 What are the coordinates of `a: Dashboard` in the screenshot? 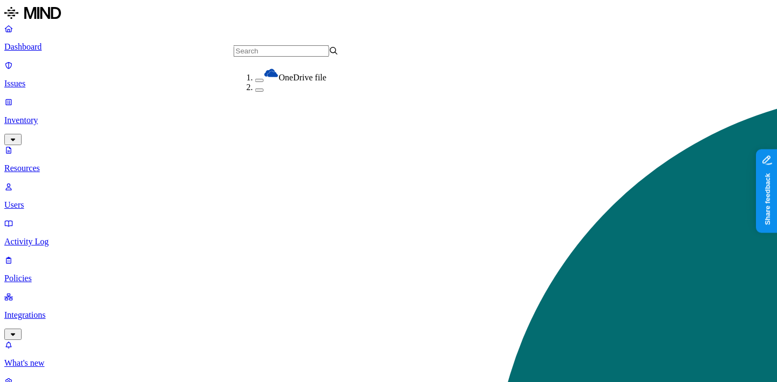 It's located at (389, 38).